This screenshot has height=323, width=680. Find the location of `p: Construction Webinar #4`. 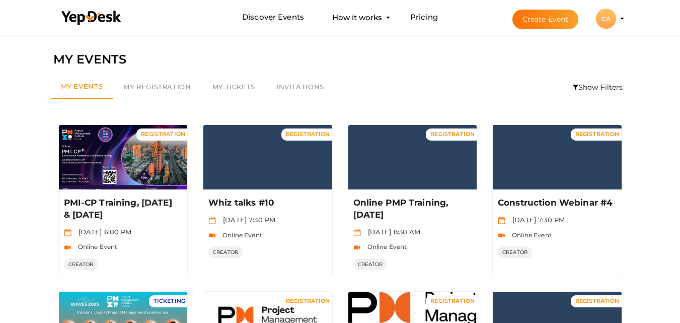

p: Construction Webinar #4 is located at coordinates (556, 203).